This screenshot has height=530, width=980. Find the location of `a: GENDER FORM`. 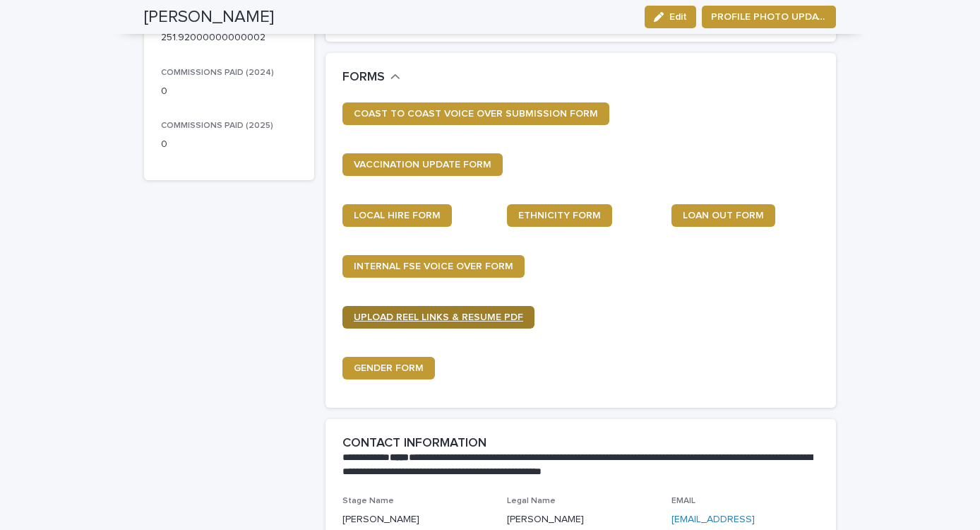

a: GENDER FORM is located at coordinates (388, 368).